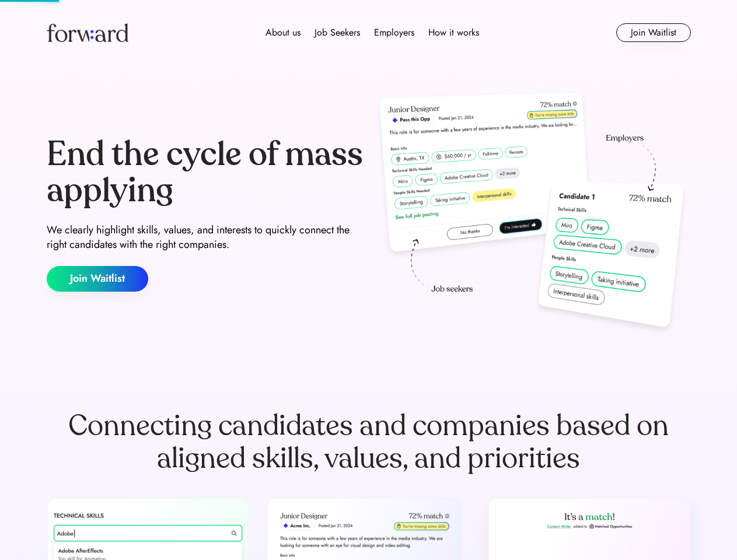 The image size is (737, 560). I want to click on img: hero-image.png, so click(532, 214).